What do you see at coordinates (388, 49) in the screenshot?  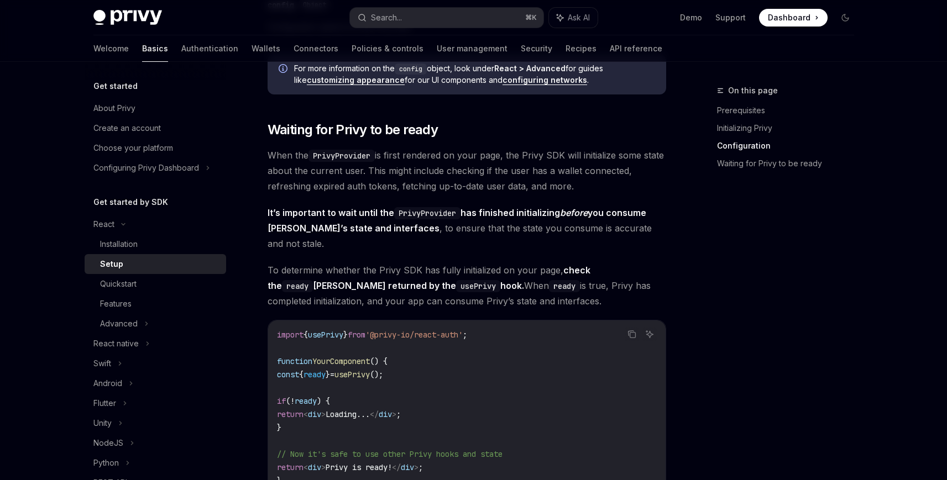 I see `a: Policies & controls` at bounding box center [388, 49].